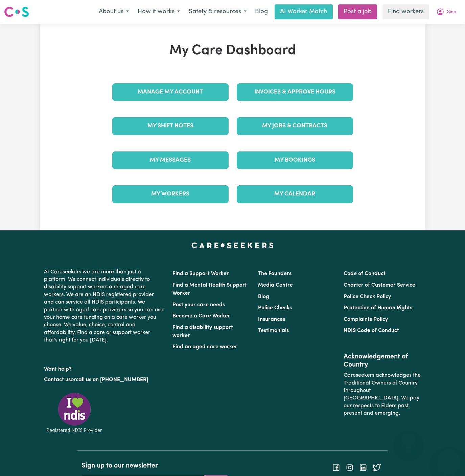 This screenshot has width=465, height=476. What do you see at coordinates (272, 319) in the screenshot?
I see `a: Insurances` at bounding box center [272, 319].